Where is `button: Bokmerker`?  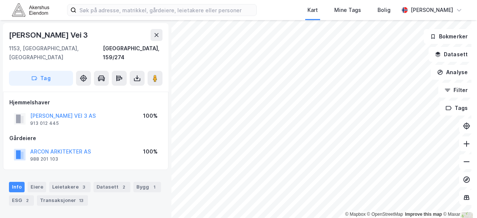
button: Bokmerker is located at coordinates (449, 37).